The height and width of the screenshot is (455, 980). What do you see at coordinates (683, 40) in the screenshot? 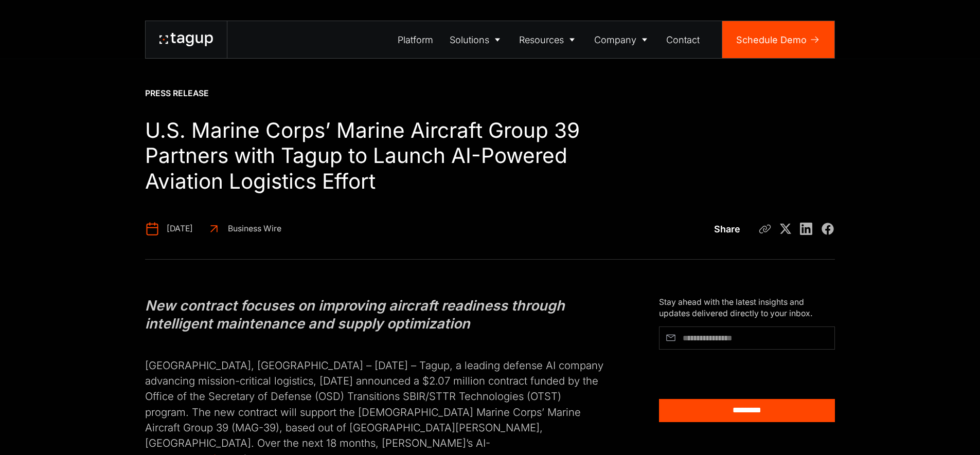
I see `a: Contact` at bounding box center [683, 40].